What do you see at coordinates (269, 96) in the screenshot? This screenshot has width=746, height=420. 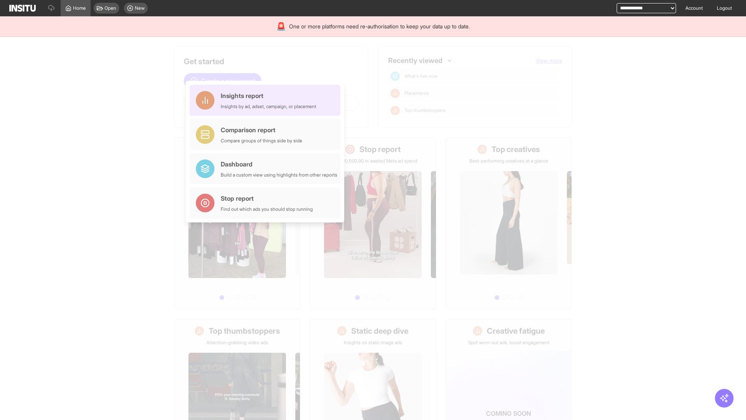 I see `div: Insights report` at bounding box center [269, 96].